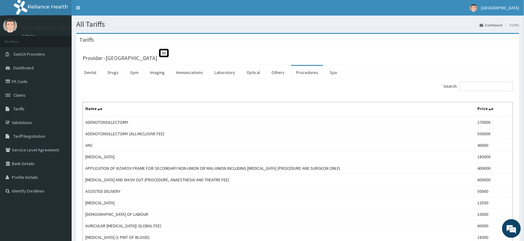  I want to click on td: 10000, so click(494, 215).